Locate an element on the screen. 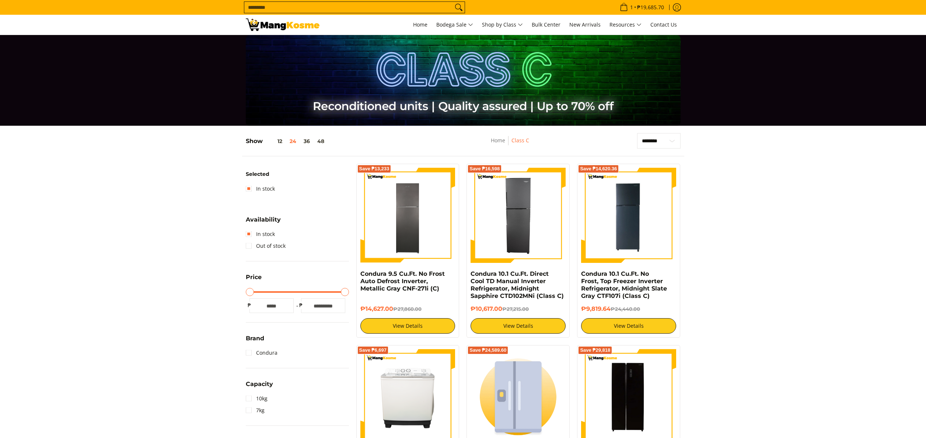  span: Availability is located at coordinates (263, 220).